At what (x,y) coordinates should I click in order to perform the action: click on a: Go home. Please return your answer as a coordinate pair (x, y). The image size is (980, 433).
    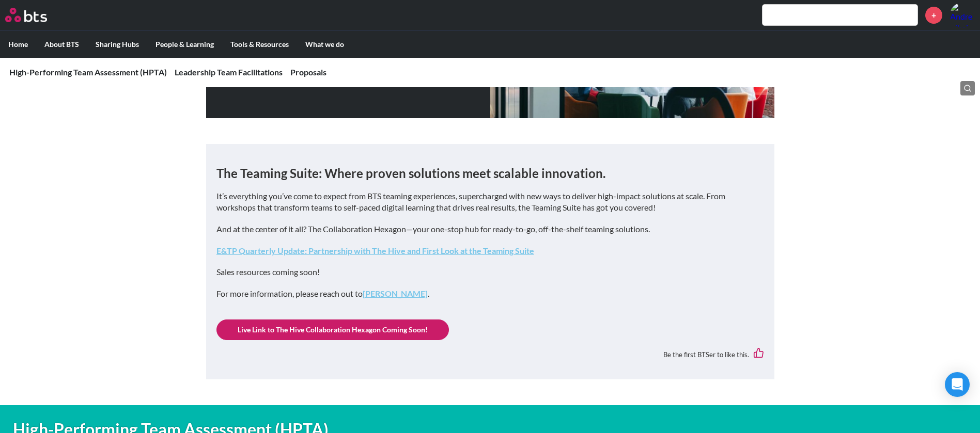
    Looking at the image, I should click on (36, 15).